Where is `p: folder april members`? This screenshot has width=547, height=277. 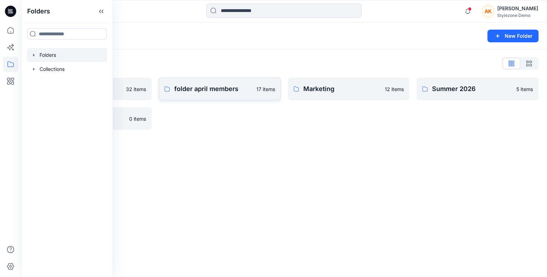
p: folder april members is located at coordinates (213, 89).